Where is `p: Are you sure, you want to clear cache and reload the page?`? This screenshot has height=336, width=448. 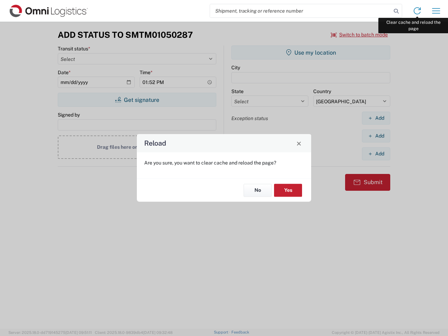 p: Are you sure, you want to clear cache and reload the page? is located at coordinates (224, 163).